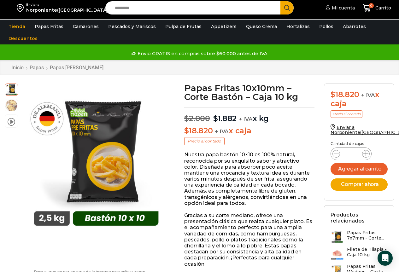 The height and width of the screenshot is (272, 399). What do you see at coordinates (23, 38) in the screenshot?
I see `a: Descuentos` at bounding box center [23, 38].